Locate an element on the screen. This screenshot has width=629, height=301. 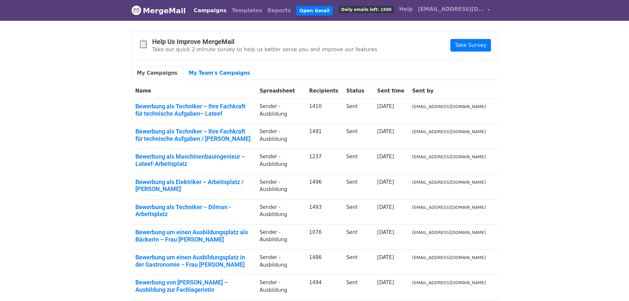
a: Bewerbung als Maschinenbauingenieur – Lateef-Arbeitsplatz is located at coordinates (193, 160).